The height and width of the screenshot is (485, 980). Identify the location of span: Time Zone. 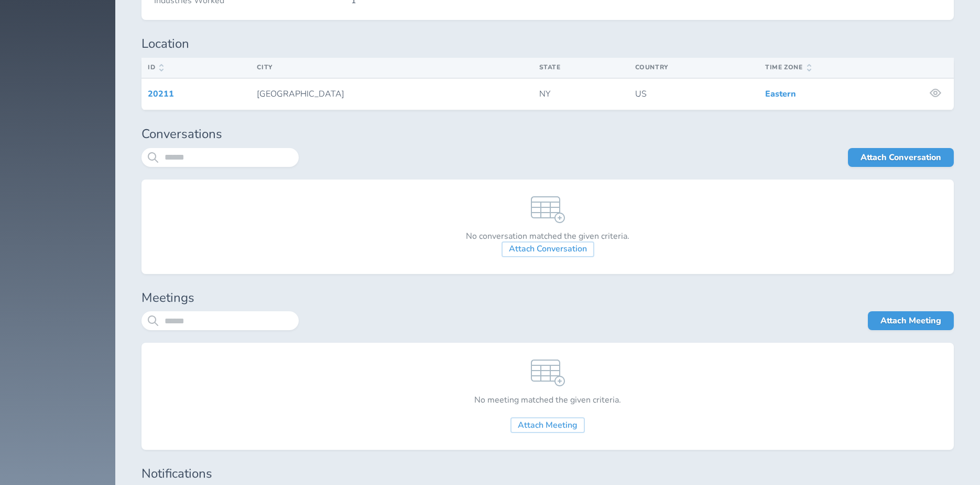
(788, 68).